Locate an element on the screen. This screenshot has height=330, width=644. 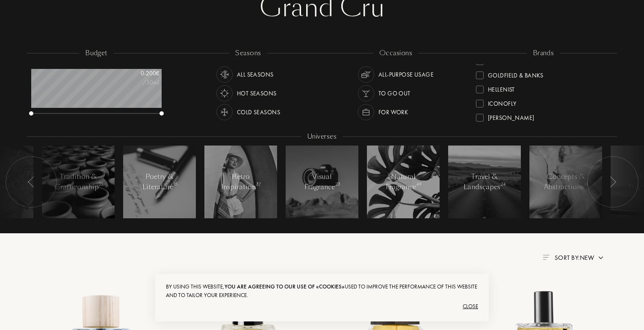
img: usage_season_cold_white.svg is located at coordinates (224, 112).